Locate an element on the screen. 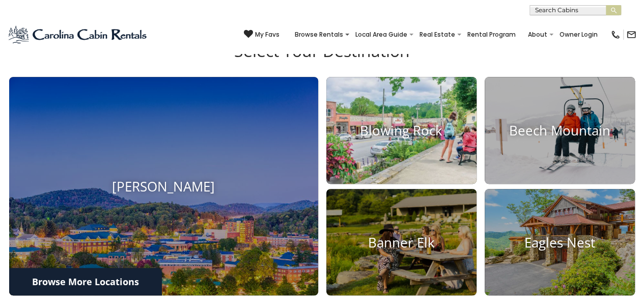 The height and width of the screenshot is (302, 644). a: Browse Rentals is located at coordinates (319, 35).